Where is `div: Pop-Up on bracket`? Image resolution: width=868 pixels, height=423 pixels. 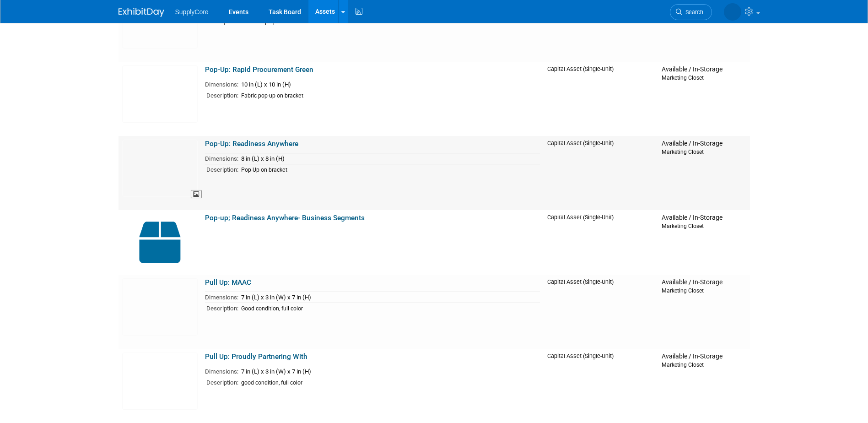
div: Pop-Up on bracket is located at coordinates (390, 170).